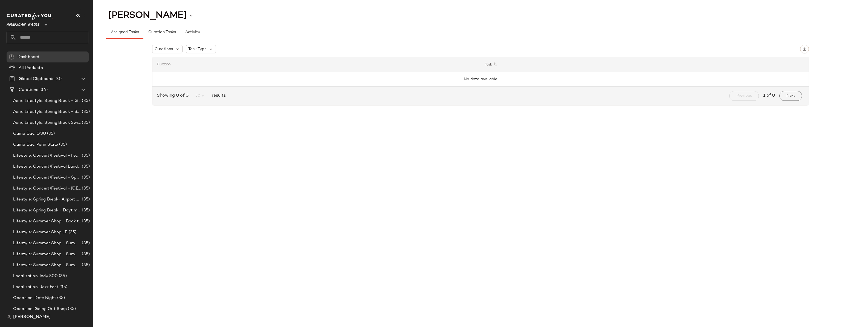  What do you see at coordinates (769, 96) in the screenshot?
I see `span: 1 of 0` at bounding box center [769, 96].